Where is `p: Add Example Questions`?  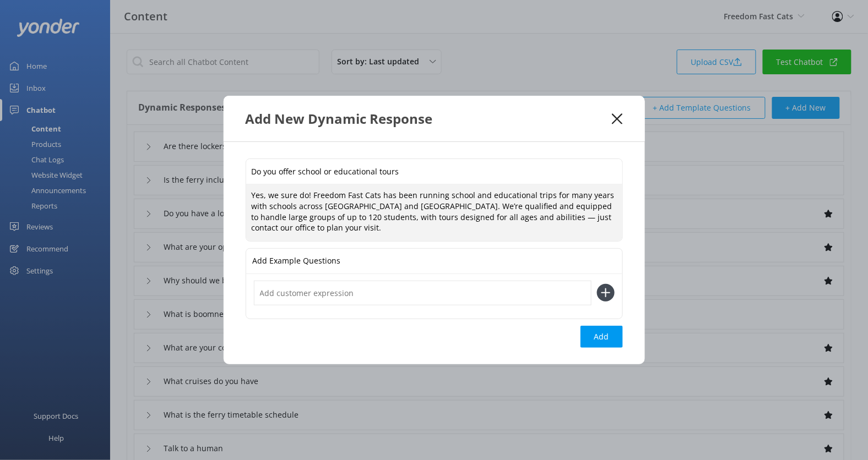
p: Add Example Questions is located at coordinates (297, 261).